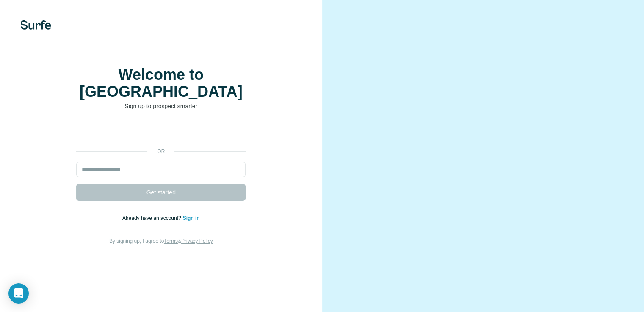 The height and width of the screenshot is (312, 644). Describe the element at coordinates (152, 218) in the screenshot. I see `span: Already have an account?` at that location.